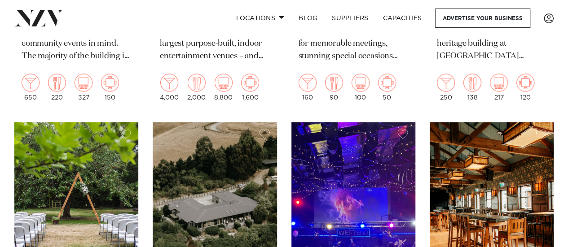  I want to click on div: 220, so click(57, 87).